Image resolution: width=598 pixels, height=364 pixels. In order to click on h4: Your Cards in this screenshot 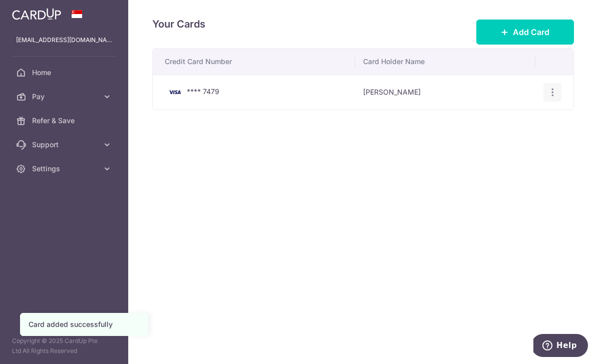, I will do `click(179, 24)`.